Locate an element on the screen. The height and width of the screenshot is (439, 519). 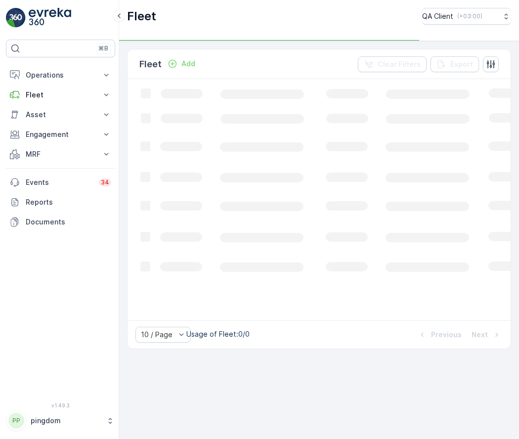
p: ⌘B is located at coordinates (103, 48).